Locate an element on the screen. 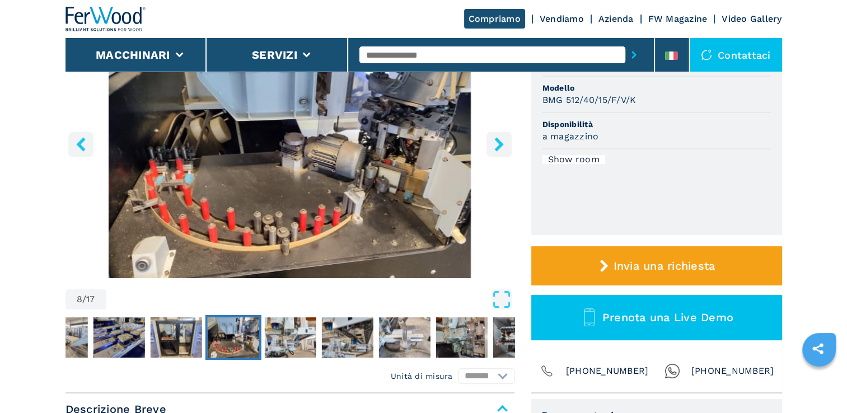  button: Go to Slide 10 is located at coordinates (347, 338).